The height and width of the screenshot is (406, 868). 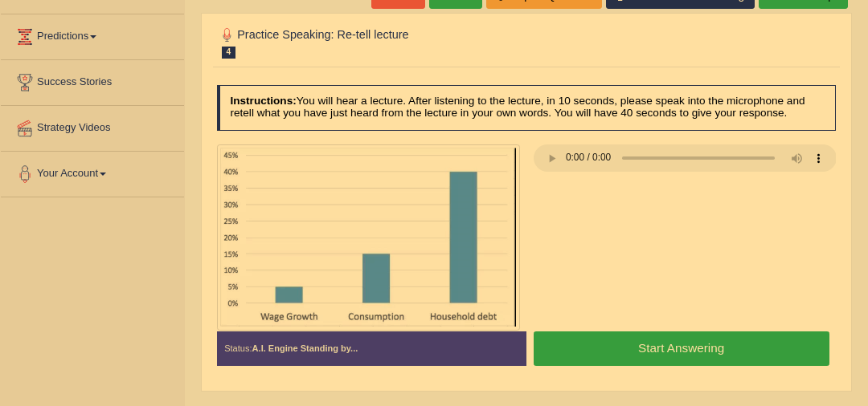 I want to click on b: Instructions:, so click(x=263, y=100).